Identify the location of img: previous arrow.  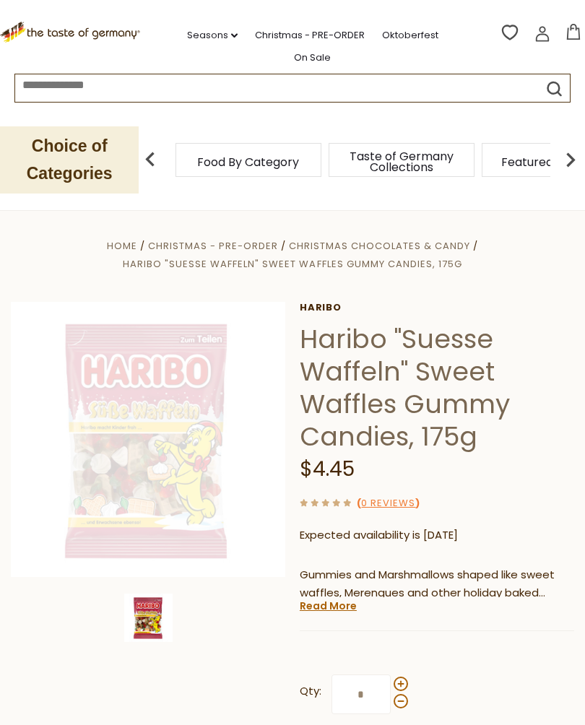
(150, 160).